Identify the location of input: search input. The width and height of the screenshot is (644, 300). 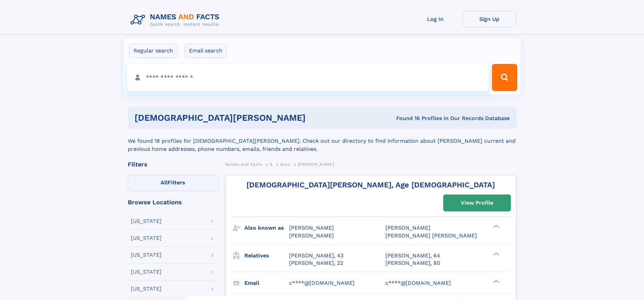
(308, 78).